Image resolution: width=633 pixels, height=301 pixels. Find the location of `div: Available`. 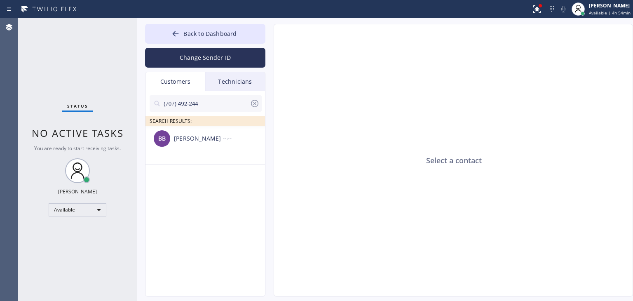

div: Available is located at coordinates (78, 210).